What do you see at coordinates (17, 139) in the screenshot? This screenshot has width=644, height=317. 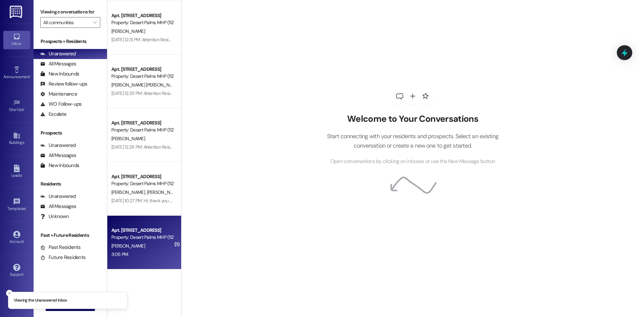 I see `a: Buildings` at bounding box center [17, 139].